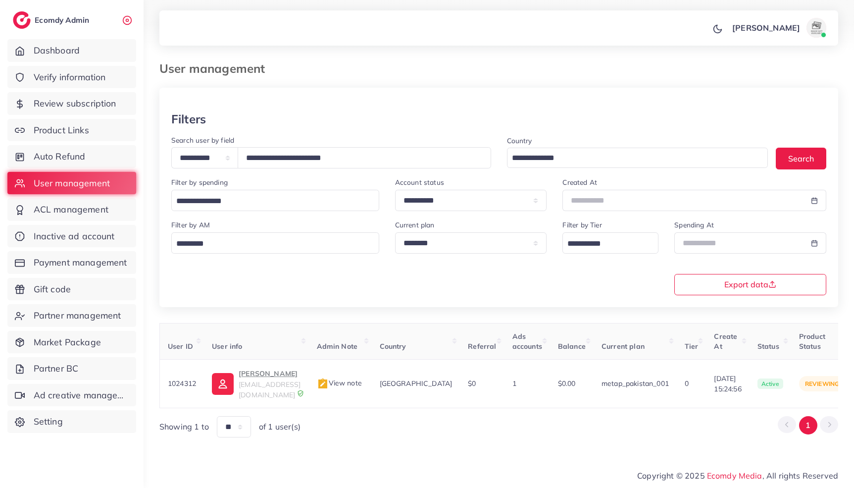  Describe the element at coordinates (822, 383) in the screenshot. I see `span: reviewing` at that location.